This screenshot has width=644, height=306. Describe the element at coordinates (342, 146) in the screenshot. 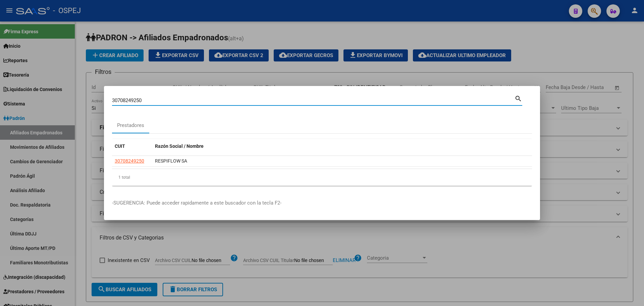

I see `datatable-header-cell: Razón Social / Nombre` at that location.